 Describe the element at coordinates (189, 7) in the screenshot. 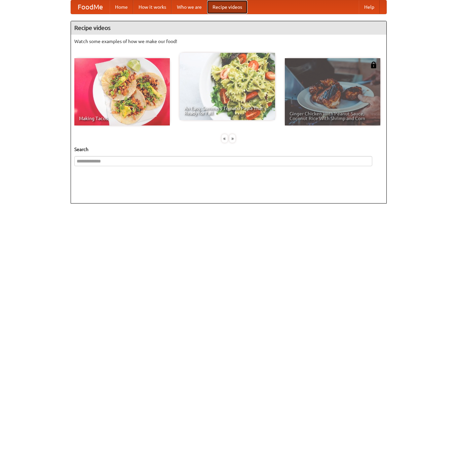

I see `a: Who we are` at that location.